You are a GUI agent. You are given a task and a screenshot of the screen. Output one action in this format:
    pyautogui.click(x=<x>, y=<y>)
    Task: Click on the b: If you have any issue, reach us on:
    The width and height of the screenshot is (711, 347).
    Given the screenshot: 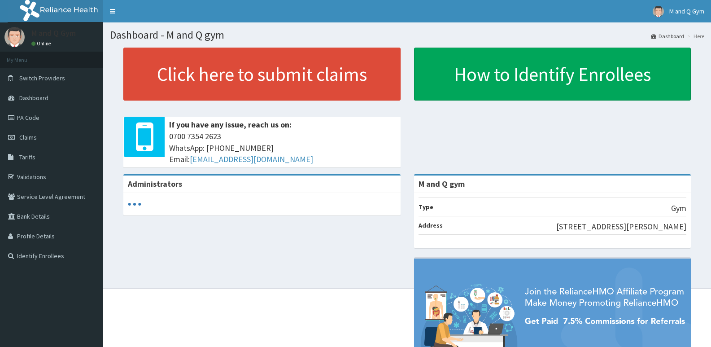 What is the action you would take?
    pyautogui.click(x=230, y=124)
    